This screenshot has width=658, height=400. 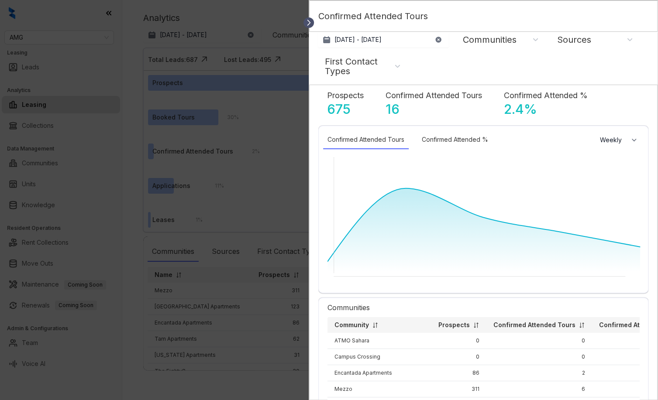 I want to click on td: Encantada Apartments, so click(x=379, y=373).